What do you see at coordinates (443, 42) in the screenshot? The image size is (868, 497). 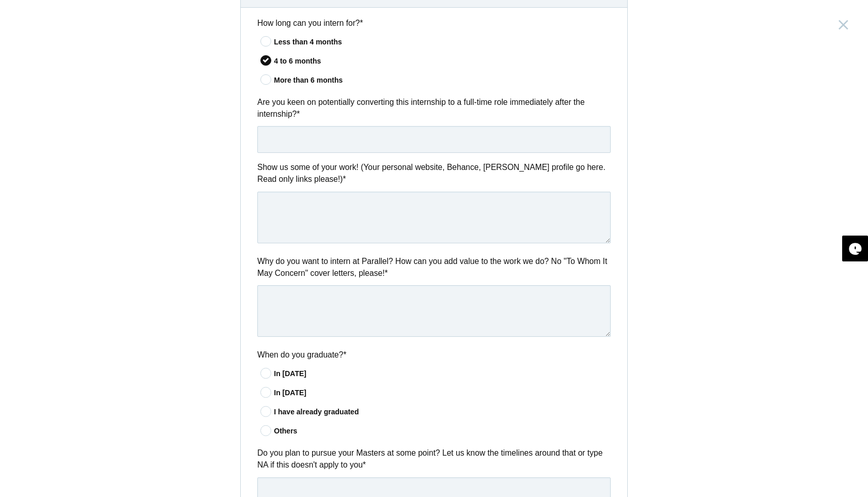 I see `div: Less than 4 months` at bounding box center [443, 42].